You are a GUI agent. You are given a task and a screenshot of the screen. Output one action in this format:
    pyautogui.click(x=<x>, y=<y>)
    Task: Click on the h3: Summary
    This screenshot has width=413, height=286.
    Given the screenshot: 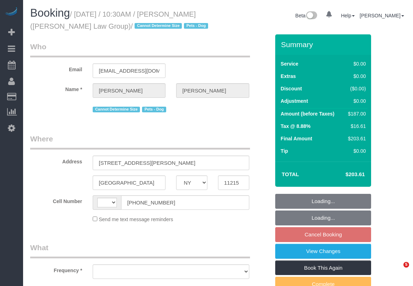 What is the action you would take?
    pyautogui.click(x=324, y=44)
    